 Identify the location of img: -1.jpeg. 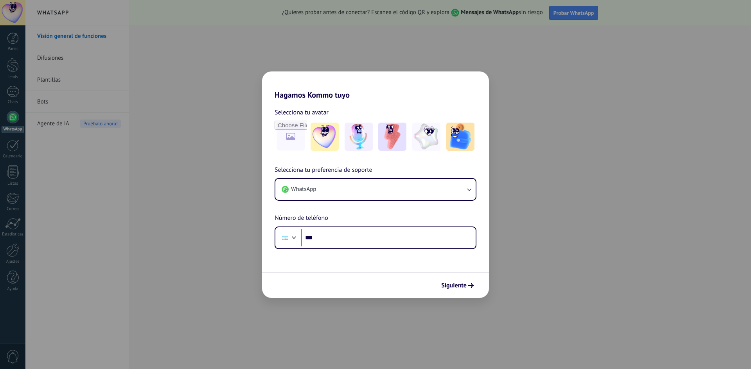
(325, 137).